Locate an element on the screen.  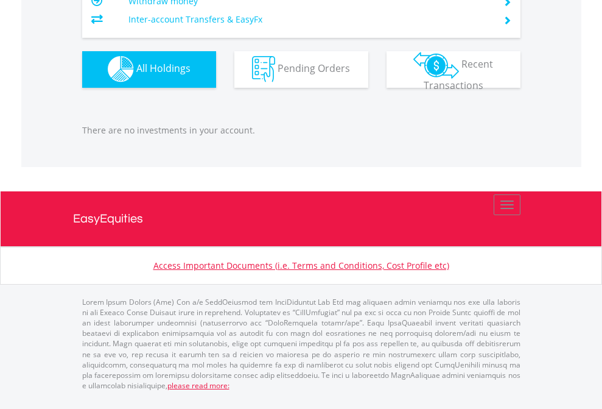
span: All Holdings is located at coordinates (163, 68).